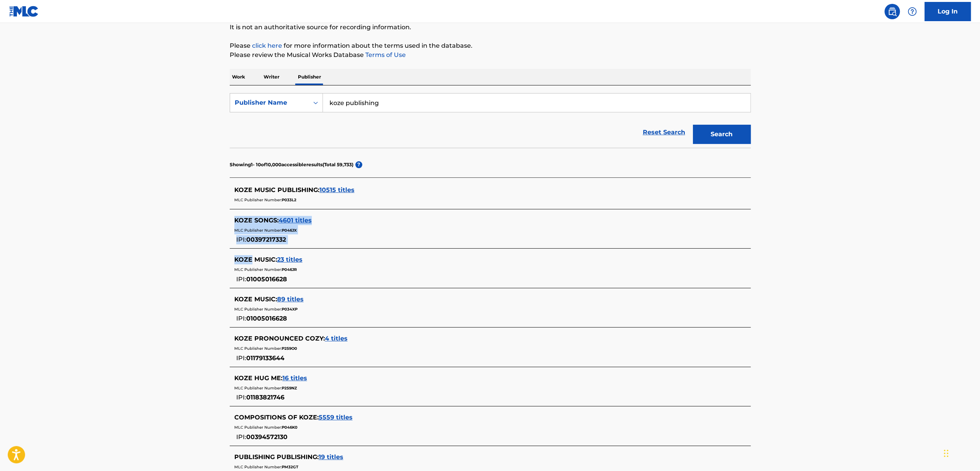 This screenshot has width=980, height=471. Describe the element at coordinates (269, 103) in the screenshot. I see `div: Publisher Name` at that location.